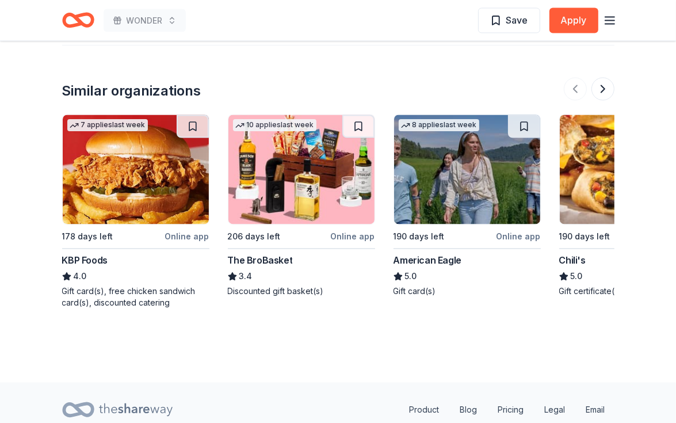  Describe the element at coordinates (301, 291) in the screenshot. I see `div: Discounted gift basket(s)` at that location.